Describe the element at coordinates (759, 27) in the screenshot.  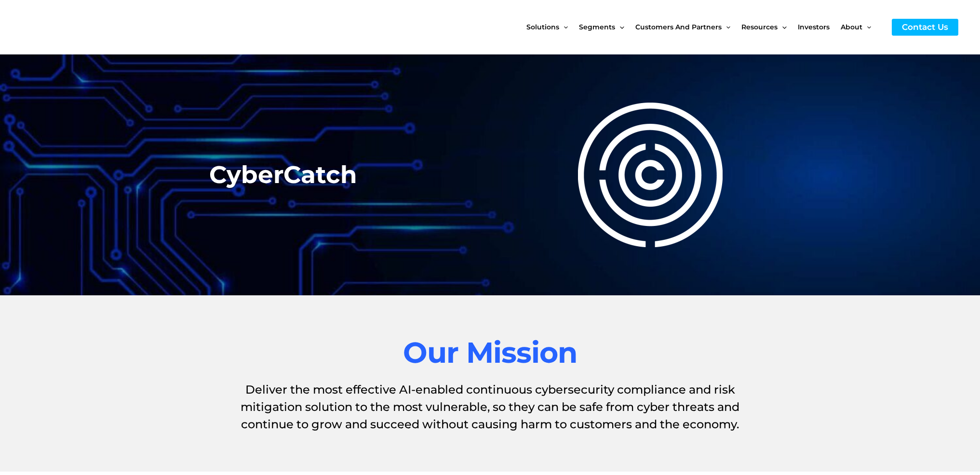
I see `span: Resources` at that location.